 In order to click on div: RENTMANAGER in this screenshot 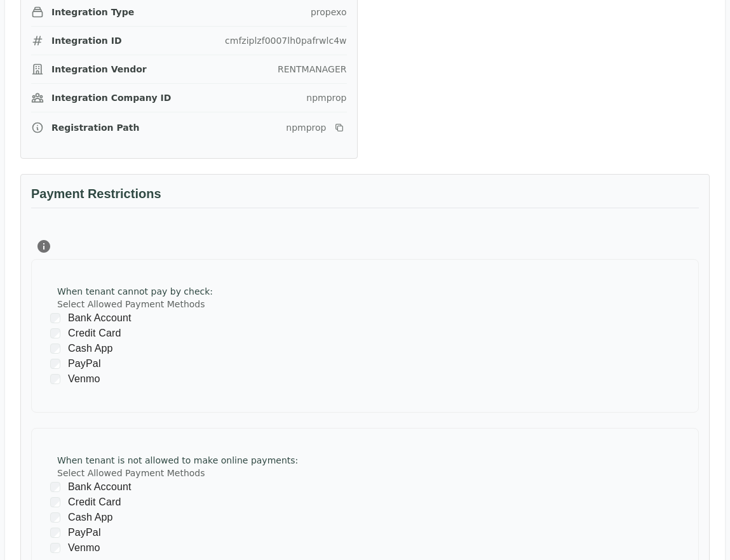, I will do `click(312, 69)`.